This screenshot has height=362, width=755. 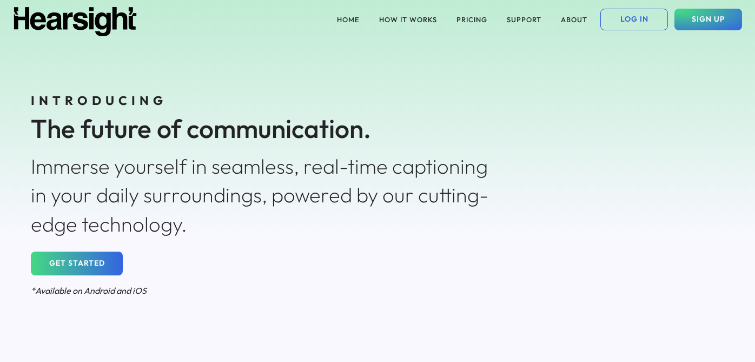 What do you see at coordinates (348, 19) in the screenshot?
I see `button: HOME` at bounding box center [348, 19].